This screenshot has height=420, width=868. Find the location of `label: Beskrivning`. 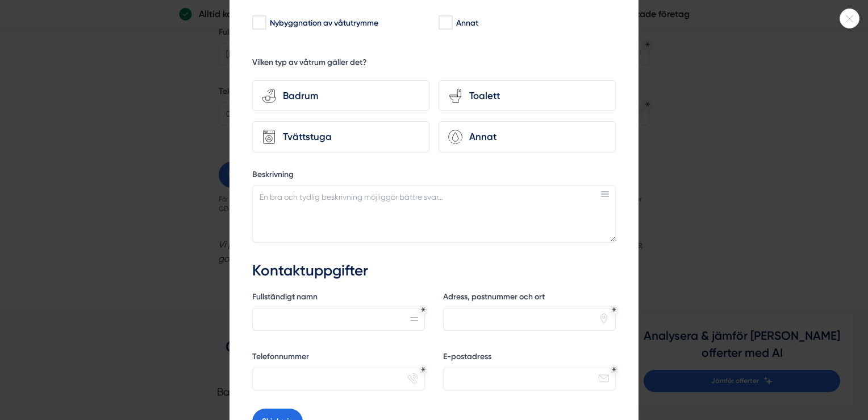

label: Beskrivning is located at coordinates (434, 176).